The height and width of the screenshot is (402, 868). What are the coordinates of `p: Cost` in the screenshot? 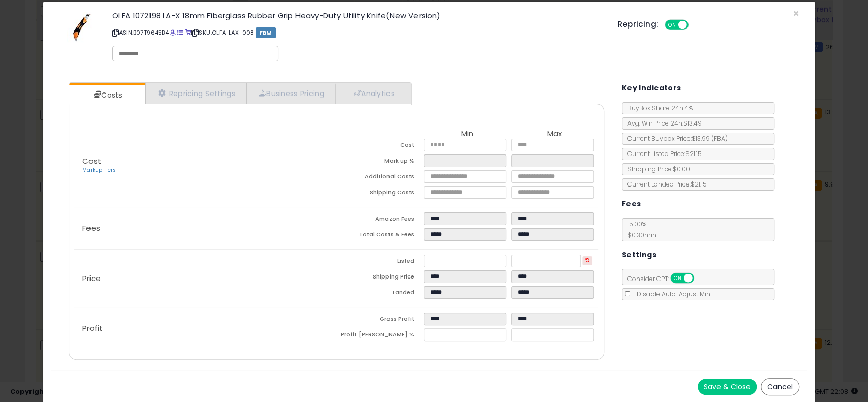 It's located at (205, 166).